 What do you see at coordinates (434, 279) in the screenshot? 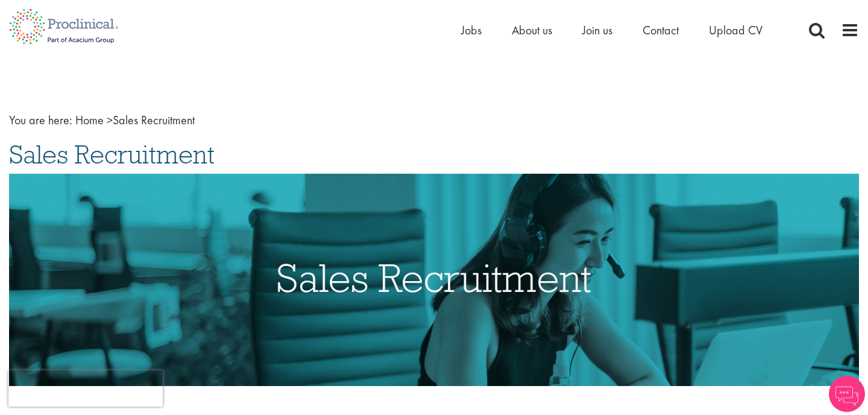
I see `img: Sales Recruitment` at bounding box center [434, 279].